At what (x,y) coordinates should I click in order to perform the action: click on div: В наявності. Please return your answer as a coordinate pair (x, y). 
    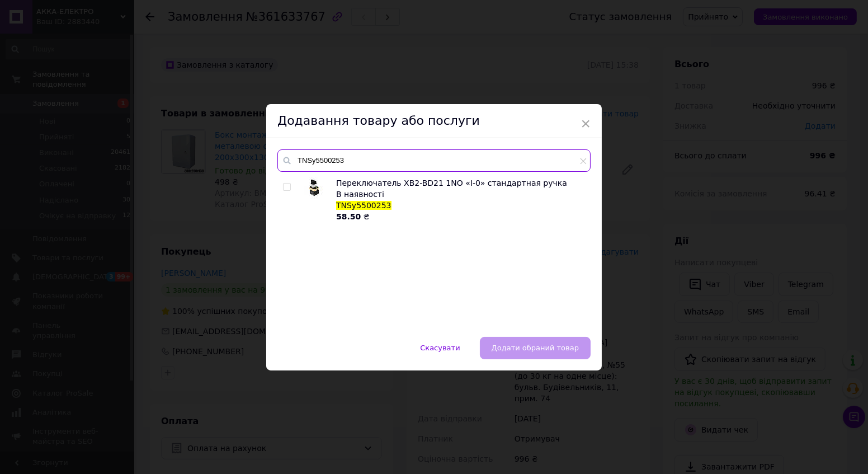
    Looking at the image, I should click on (460, 194).